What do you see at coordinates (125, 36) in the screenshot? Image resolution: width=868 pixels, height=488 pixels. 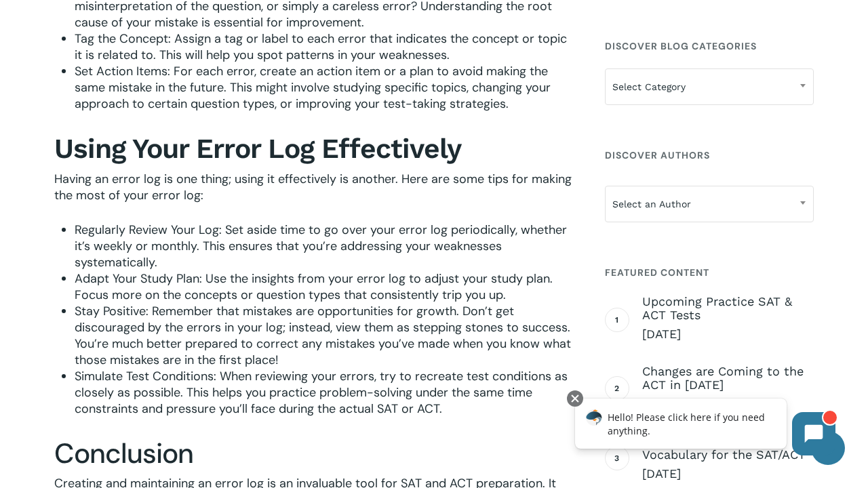 I see `span: Hello! Please click here if you need anything.` at bounding box center [125, 36].